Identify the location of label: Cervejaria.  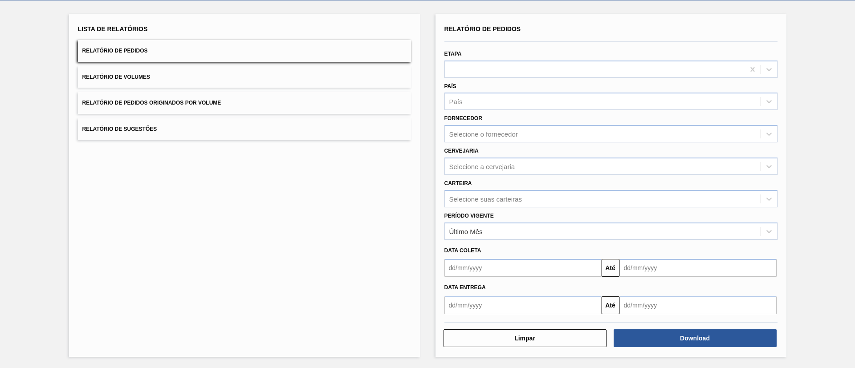
(461, 151).